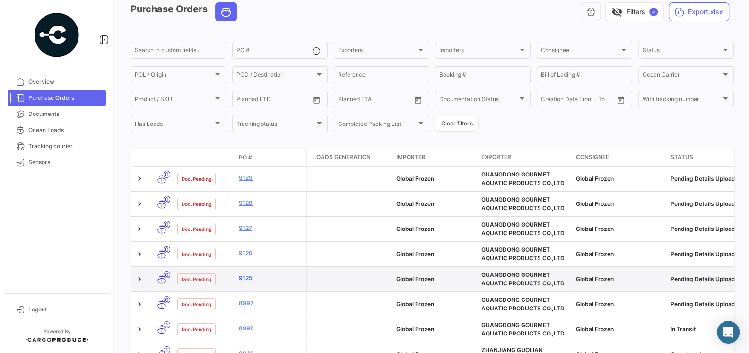 This screenshot has height=353, width=749. What do you see at coordinates (174, 76) in the screenshot?
I see `span: POL / Origin` at bounding box center [174, 76].